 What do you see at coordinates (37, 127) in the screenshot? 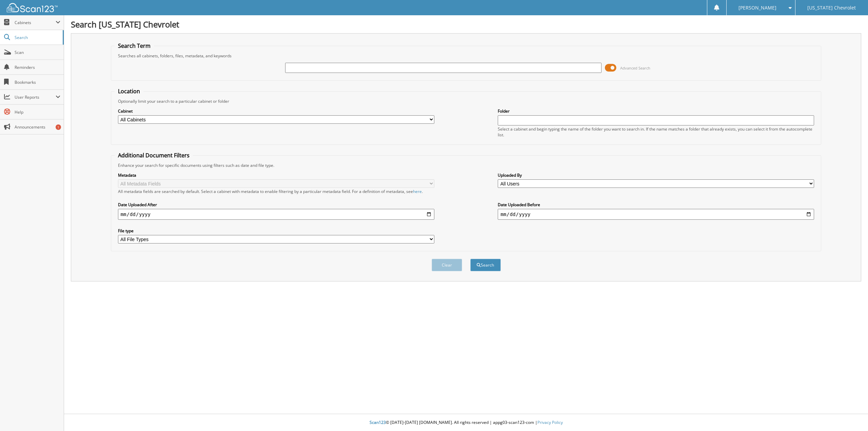
I see `span: Announcements` at bounding box center [37, 127].